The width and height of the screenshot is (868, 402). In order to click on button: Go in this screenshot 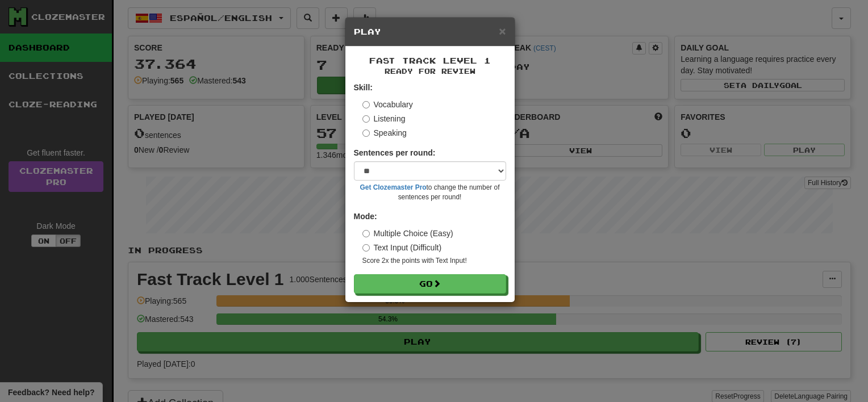, I will do `click(430, 284)`.